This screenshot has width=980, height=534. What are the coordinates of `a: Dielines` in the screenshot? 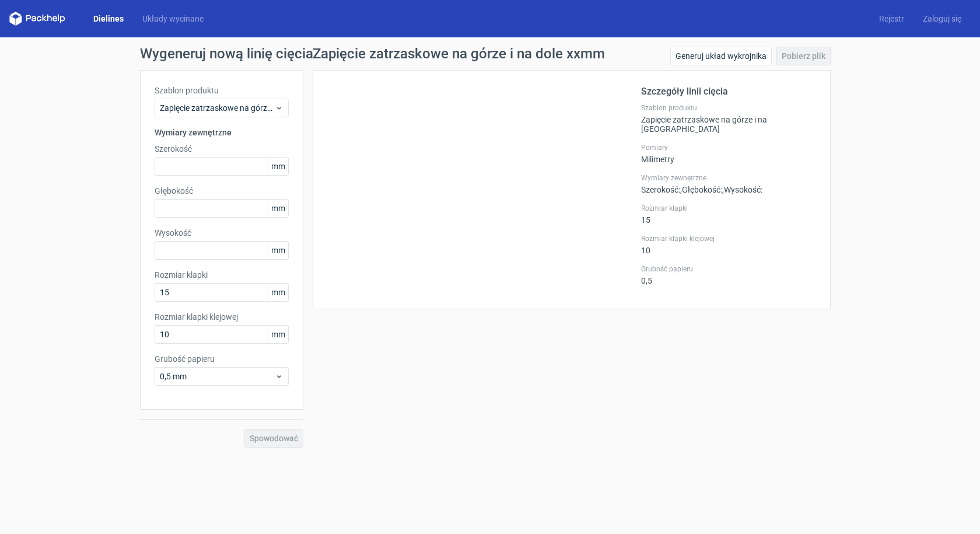 It's located at (109, 19).